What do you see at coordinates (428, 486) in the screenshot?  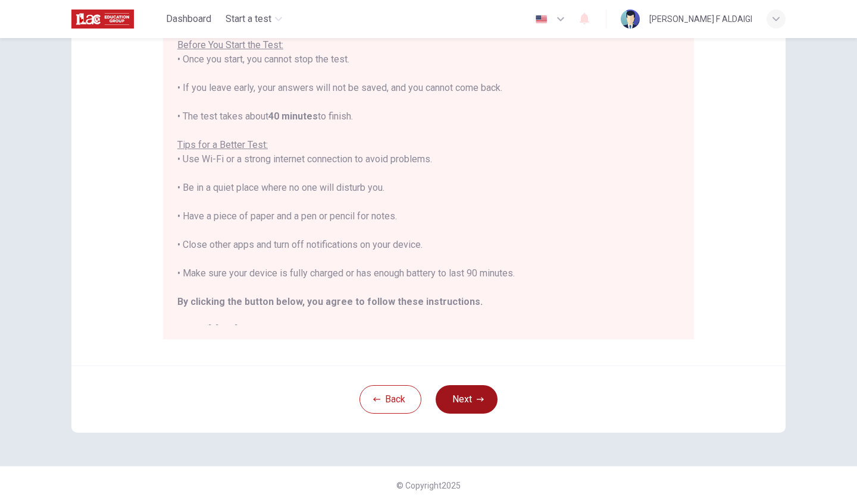 I see `span: © Copyright 2025` at bounding box center [428, 486].